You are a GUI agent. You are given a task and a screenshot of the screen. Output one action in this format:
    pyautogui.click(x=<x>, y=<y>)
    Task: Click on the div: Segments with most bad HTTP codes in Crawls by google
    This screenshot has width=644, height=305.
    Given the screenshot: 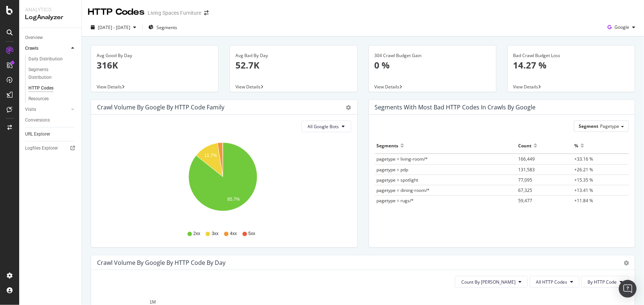 What is the action you would take?
    pyautogui.click(x=456, y=108)
    